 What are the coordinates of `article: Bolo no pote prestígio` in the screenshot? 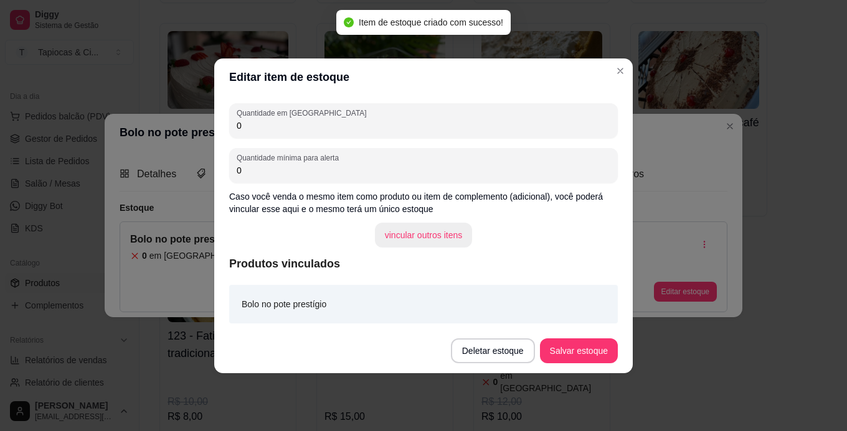 It's located at (284, 304).